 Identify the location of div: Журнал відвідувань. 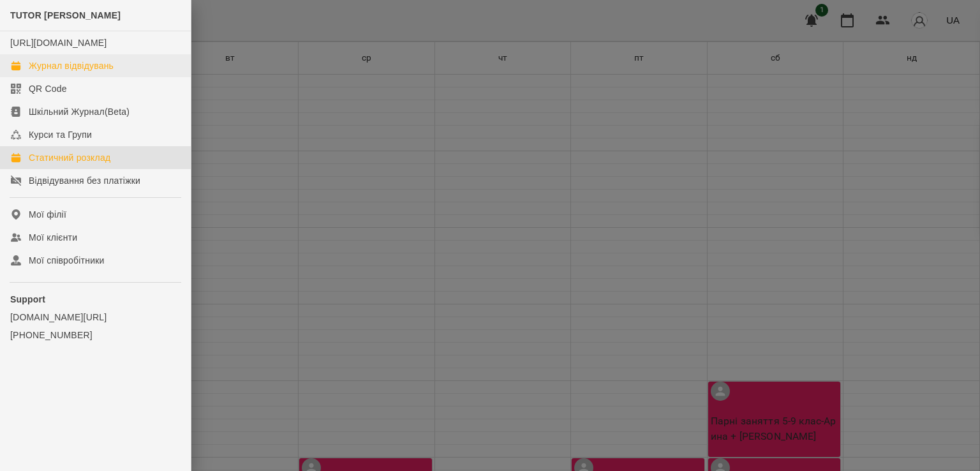
(71, 66).